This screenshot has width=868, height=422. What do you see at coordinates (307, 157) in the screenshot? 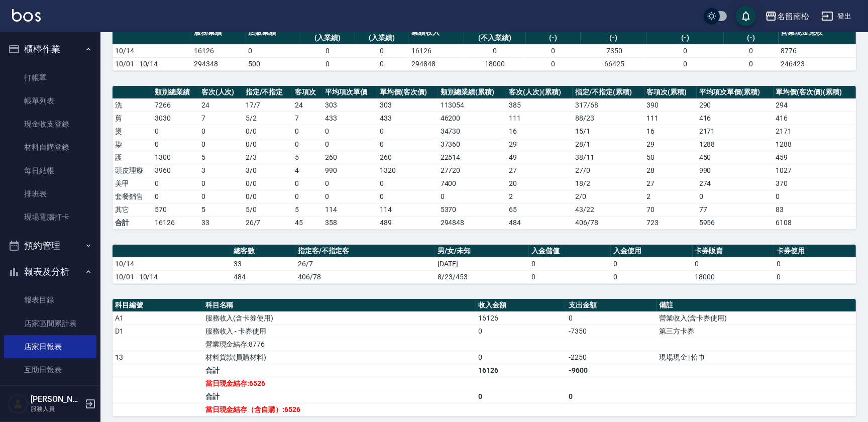
I see `td: 5` at bounding box center [307, 157].